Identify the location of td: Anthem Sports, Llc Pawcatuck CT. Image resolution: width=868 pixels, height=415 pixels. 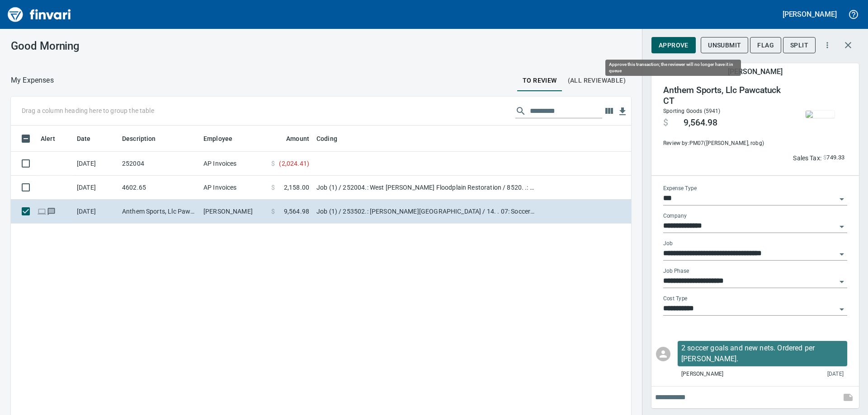
(159, 211).